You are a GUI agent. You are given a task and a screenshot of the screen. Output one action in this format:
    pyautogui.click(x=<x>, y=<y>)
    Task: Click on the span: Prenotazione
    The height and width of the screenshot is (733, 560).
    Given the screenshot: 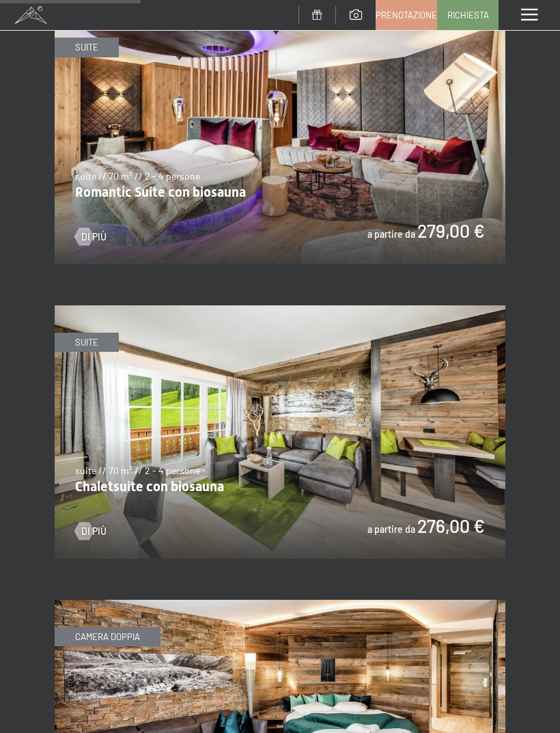 What is the action you would take?
    pyautogui.click(x=406, y=15)
    